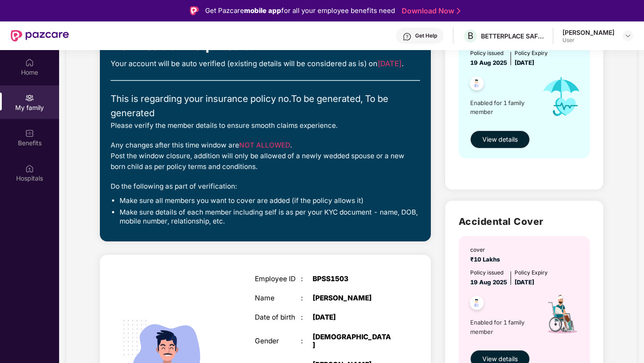 This screenshot has width=644, height=363. I want to click on img: Stroke, so click(458, 11).